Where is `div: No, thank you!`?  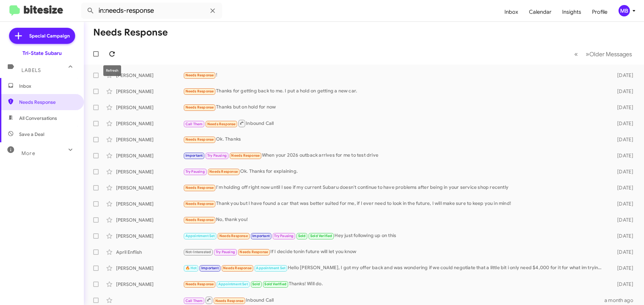 div: No, thank you! is located at coordinates (394, 220).